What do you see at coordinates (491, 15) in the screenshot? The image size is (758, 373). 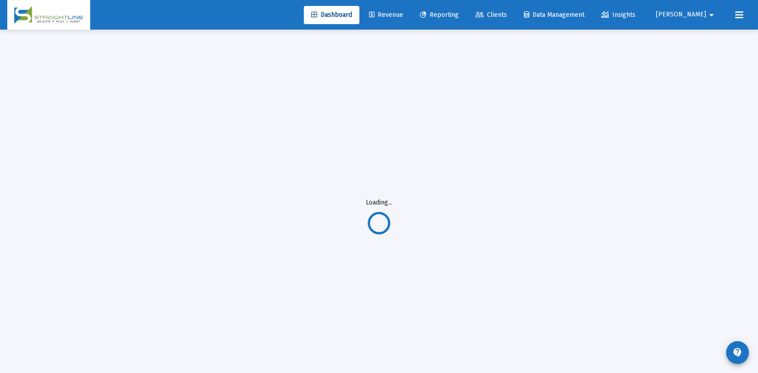 I see `a: Clients` at bounding box center [491, 15].